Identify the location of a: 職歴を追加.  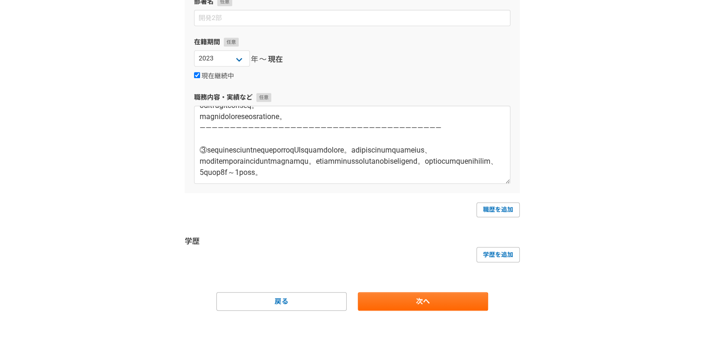
(498, 210).